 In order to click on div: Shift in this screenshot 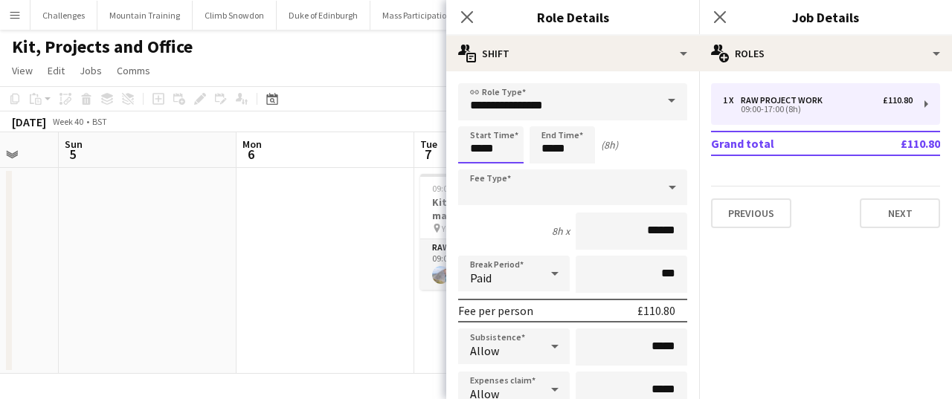, I will do `click(573, 54)`.